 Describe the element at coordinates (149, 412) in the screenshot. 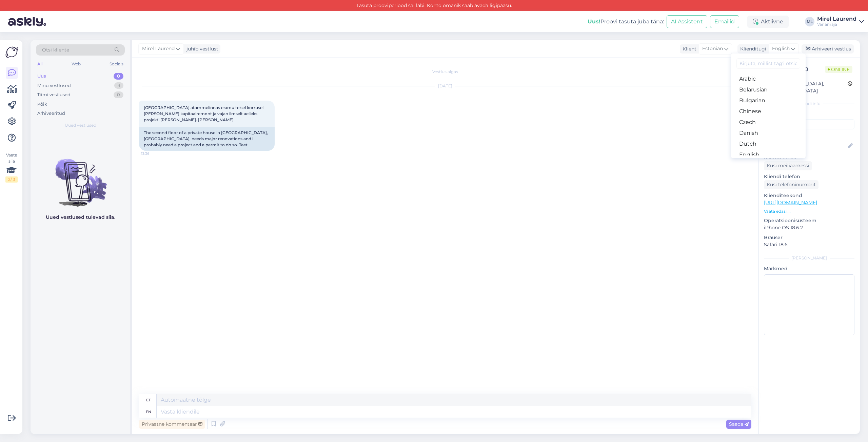

I see `div: en` at that location.